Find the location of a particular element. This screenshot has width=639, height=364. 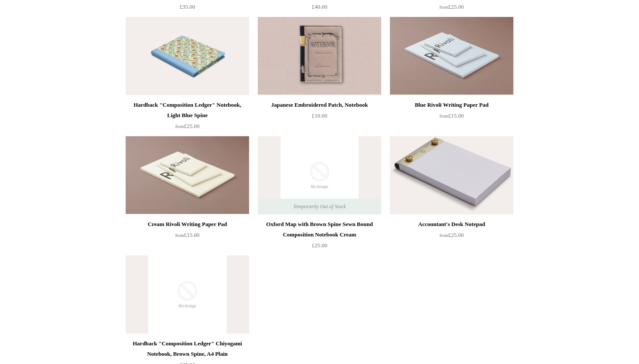

a: Blue Rivoli Writing Paper Pad Blue Rivoli Writing Paper Pad is located at coordinates (452, 56).